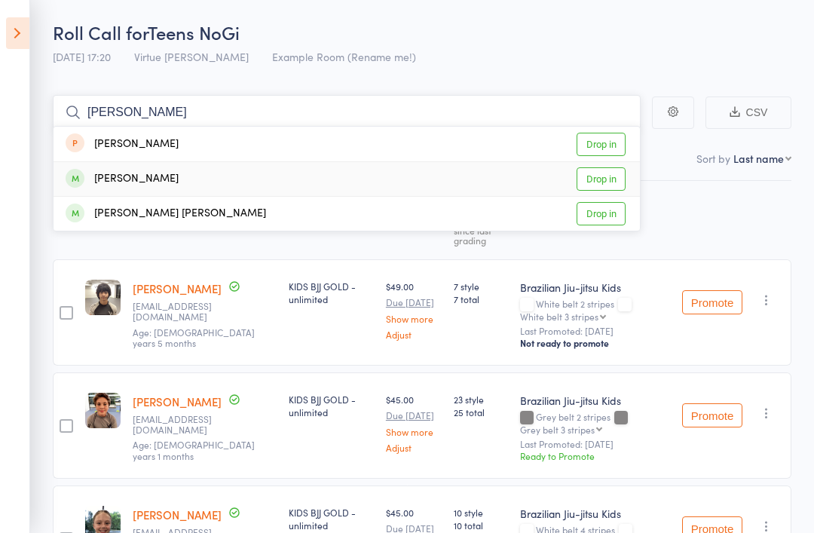 This screenshot has height=533, width=814. I want to click on input: Search by name, so click(347, 112).